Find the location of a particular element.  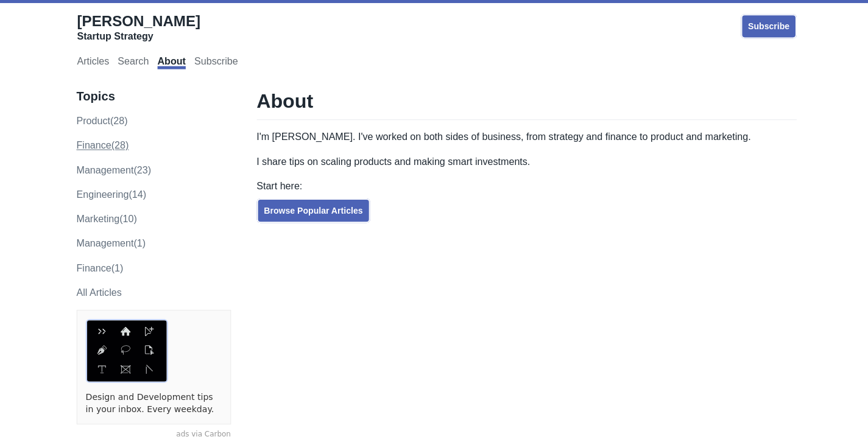

a: finance(28) is located at coordinates (102, 144).